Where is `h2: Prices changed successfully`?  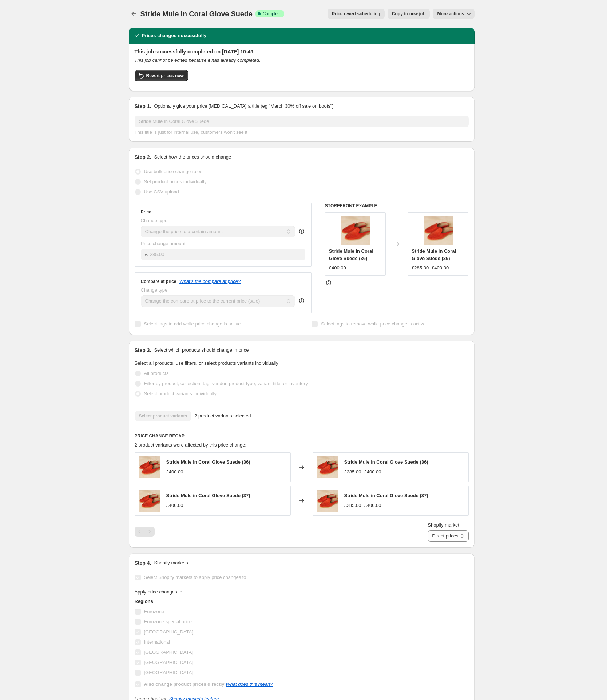 h2: Prices changed successfully is located at coordinates (174, 36).